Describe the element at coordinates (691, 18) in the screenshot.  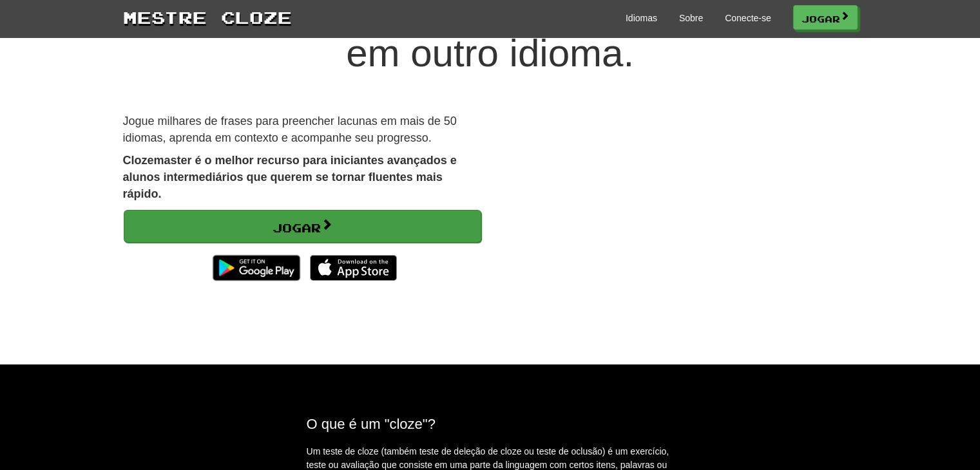
I see `a: Sobre` at that location.